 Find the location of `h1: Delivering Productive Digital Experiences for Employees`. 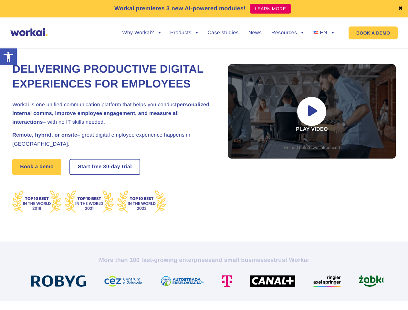

h1: Delivering Productive Digital Experiences for Employees is located at coordinates (112, 77).